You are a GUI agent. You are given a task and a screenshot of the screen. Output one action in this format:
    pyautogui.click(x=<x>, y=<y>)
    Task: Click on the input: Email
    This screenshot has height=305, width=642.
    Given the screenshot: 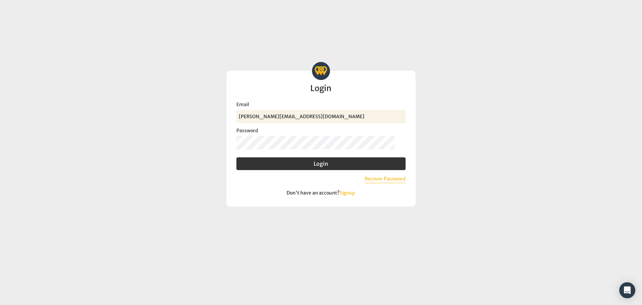 What is the action you would take?
    pyautogui.click(x=321, y=116)
    